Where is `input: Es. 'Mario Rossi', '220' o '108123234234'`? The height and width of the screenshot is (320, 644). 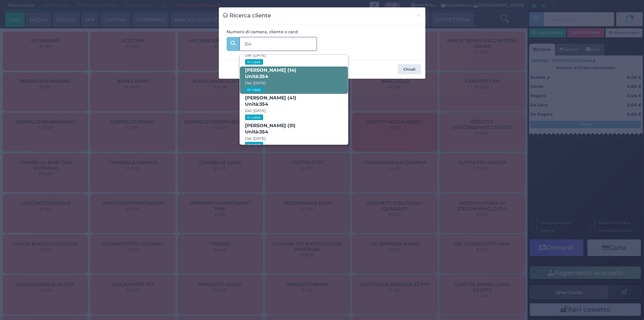
input: Es. 'Mario Rossi', '220' o '108123234234' is located at coordinates (278, 44).